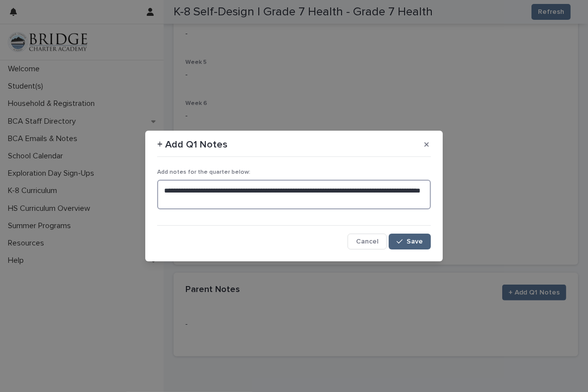  I want to click on p: + Add Q1 Notes, so click(192, 145).